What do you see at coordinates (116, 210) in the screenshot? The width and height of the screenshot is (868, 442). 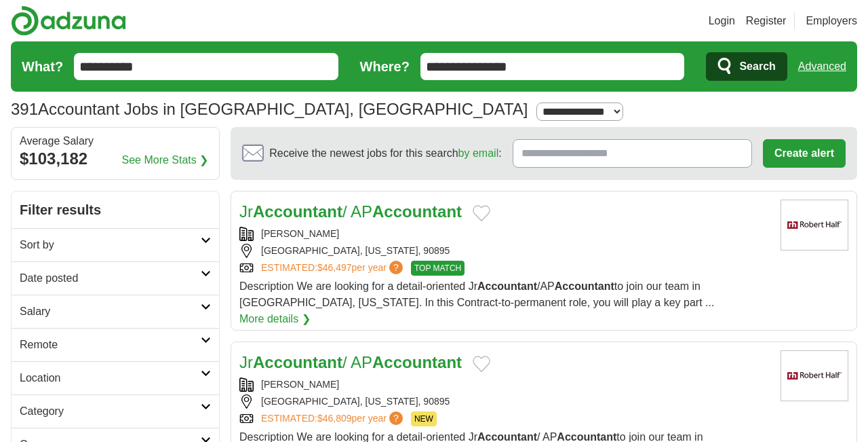 I see `h2: Filter results` at bounding box center [116, 210].